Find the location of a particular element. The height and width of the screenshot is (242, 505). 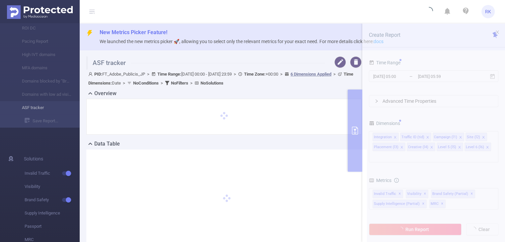

b: Time Range: is located at coordinates (169, 74).